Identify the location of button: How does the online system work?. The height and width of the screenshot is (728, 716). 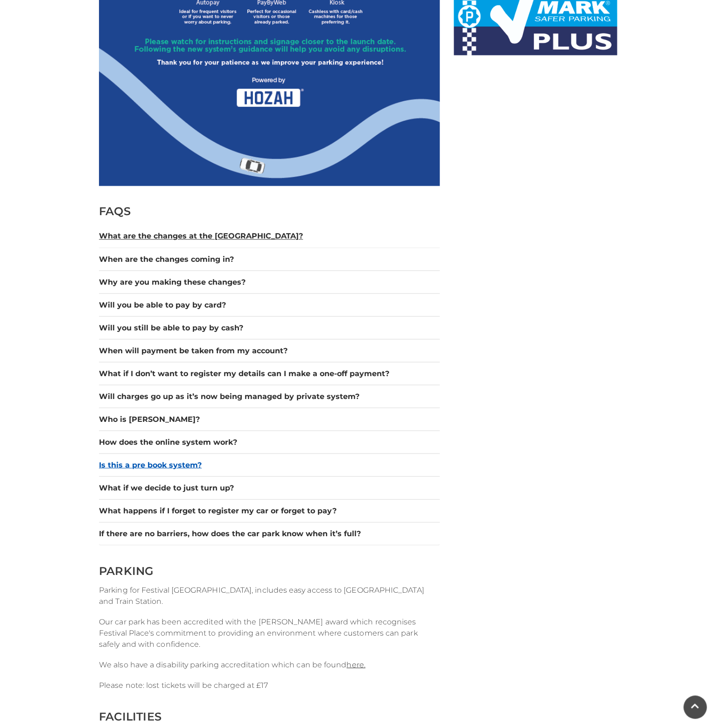
(269, 442).